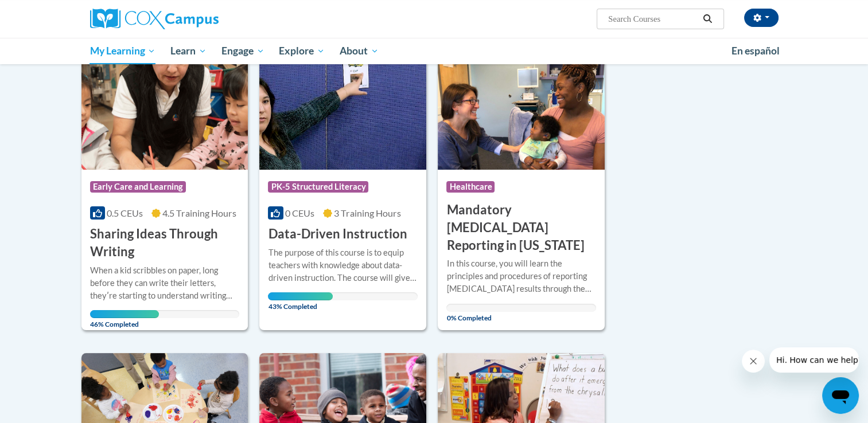 This screenshot has width=868, height=423. What do you see at coordinates (470, 187) in the screenshot?
I see `span: Healthcare` at bounding box center [470, 187].